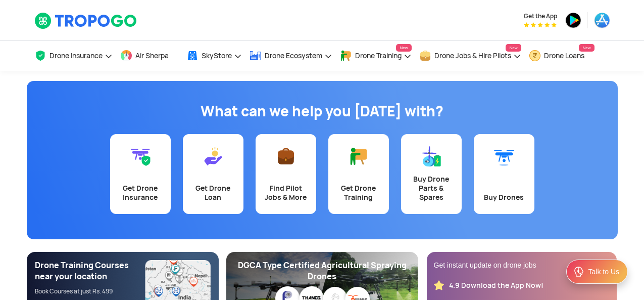  What do you see at coordinates (73, 56) in the screenshot?
I see `a: Drone Insurance` at bounding box center [73, 56].